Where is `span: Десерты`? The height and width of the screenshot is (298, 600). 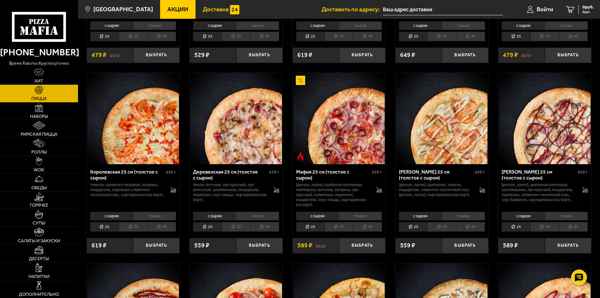
span: Десерты is located at coordinates (39, 259).